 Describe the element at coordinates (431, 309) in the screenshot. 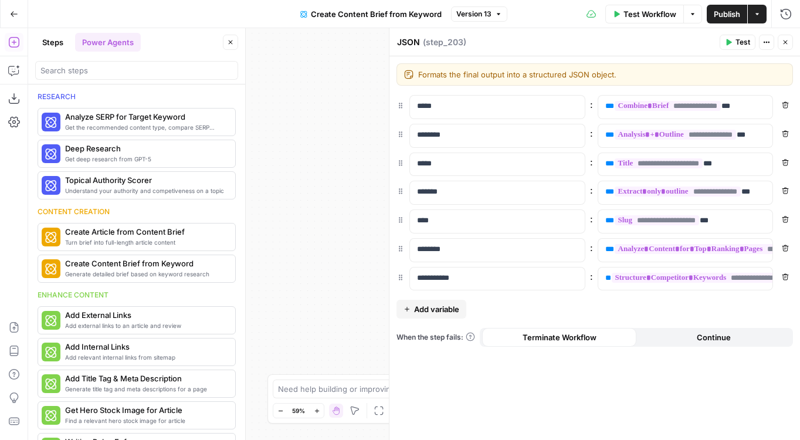

I see `button: Add variable` at that location.